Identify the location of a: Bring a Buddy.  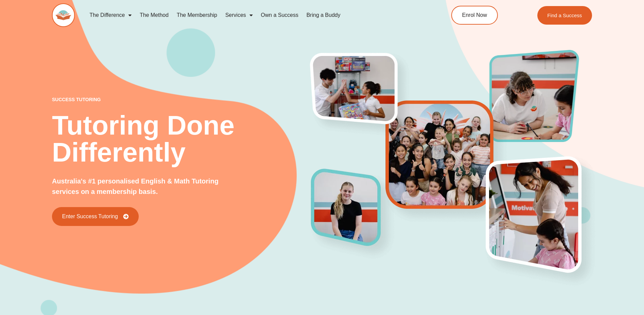
(323, 15).